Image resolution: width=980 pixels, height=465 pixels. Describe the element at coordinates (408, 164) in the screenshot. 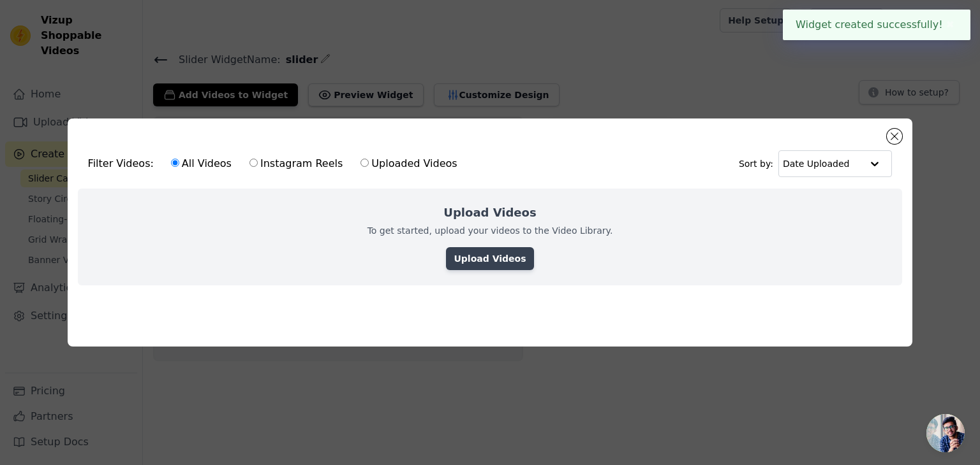

I see `label: Uploaded Videos` at that location.